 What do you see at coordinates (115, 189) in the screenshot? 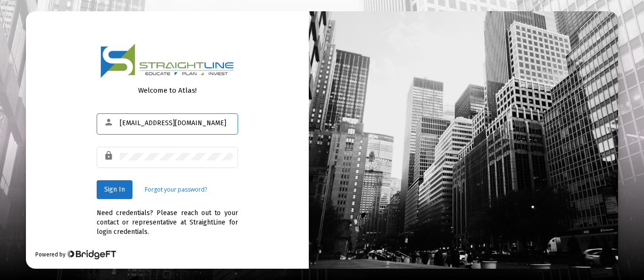
I see `span: Sign In` at bounding box center [115, 189].